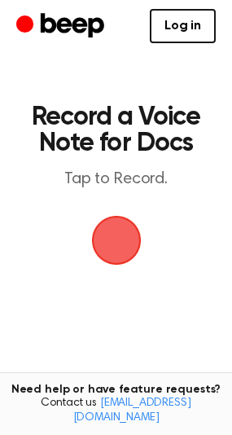 The image size is (232, 435). Describe the element at coordinates (116, 130) in the screenshot. I see `h1: Record a Voice Note for Docs` at that location.